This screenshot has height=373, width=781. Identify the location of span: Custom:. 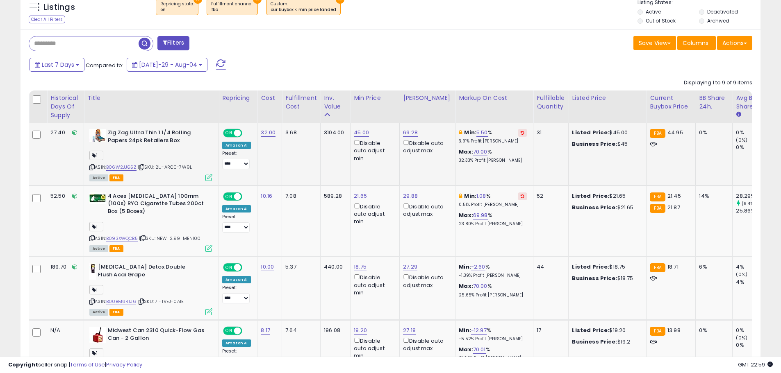
(303, 7).